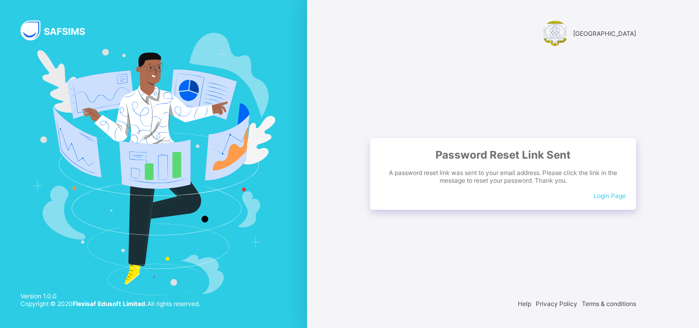 This screenshot has height=328, width=699. Describe the element at coordinates (609, 303) in the screenshot. I see `span: Terms & conditions` at that location.